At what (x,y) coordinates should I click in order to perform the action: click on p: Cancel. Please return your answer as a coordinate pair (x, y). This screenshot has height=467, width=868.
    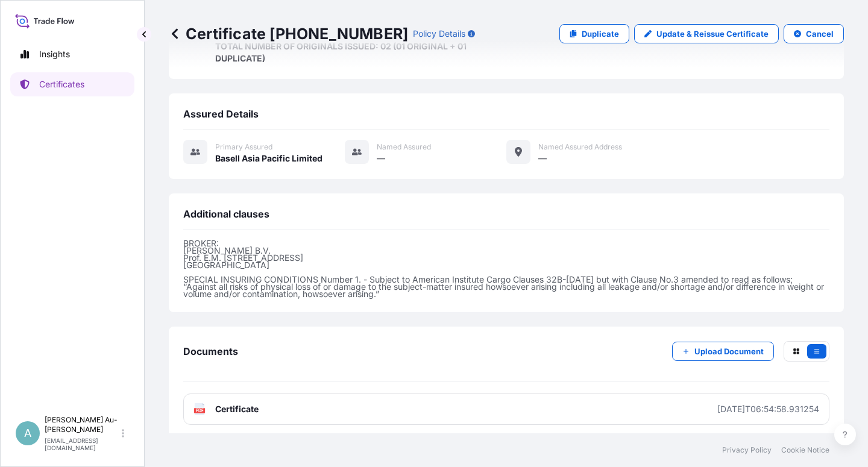
    Looking at the image, I should click on (819, 33).